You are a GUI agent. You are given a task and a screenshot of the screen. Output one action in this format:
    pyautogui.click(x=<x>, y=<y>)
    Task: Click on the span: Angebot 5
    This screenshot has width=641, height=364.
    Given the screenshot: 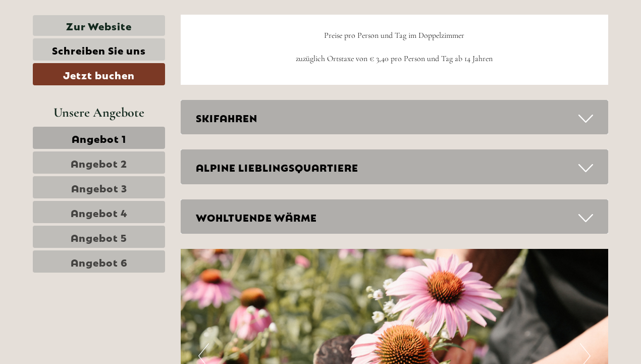 What is the action you would take?
    pyautogui.click(x=99, y=237)
    